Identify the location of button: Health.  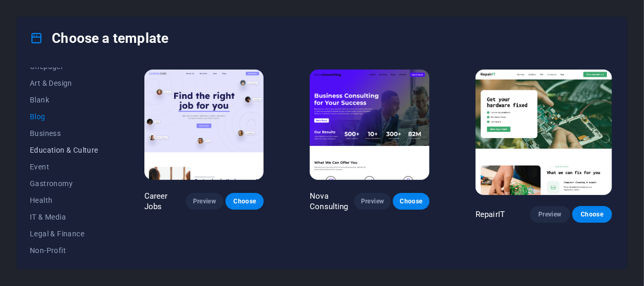
(64, 201).